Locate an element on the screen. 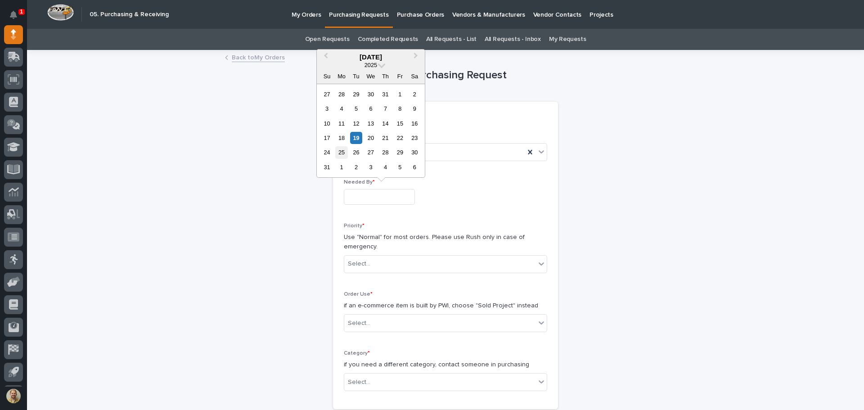  a: All Requests - Inbox is located at coordinates (512, 39).